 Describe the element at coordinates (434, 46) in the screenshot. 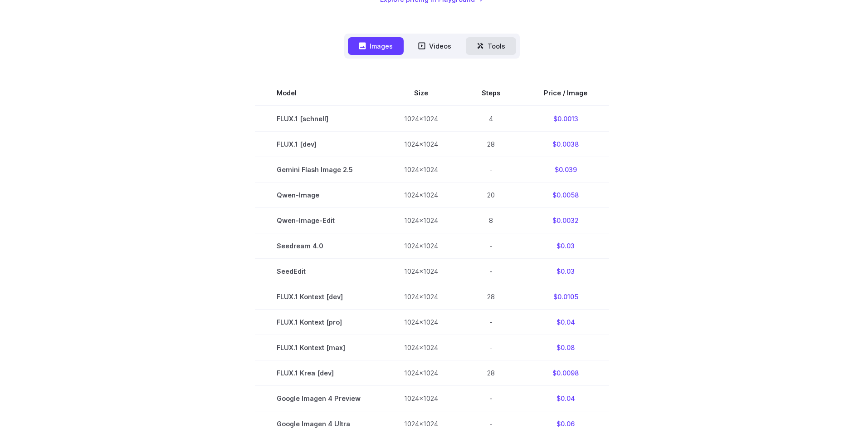

I see `button: Videos` at that location.